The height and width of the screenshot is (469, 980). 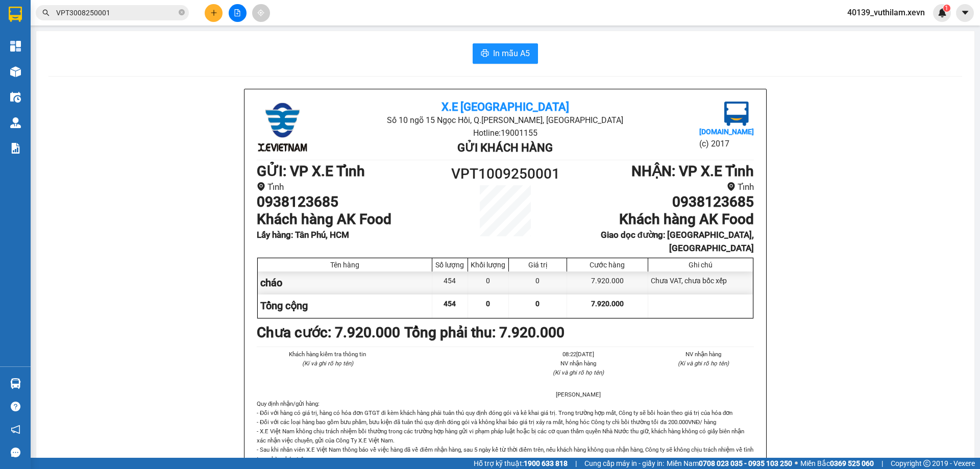 I want to click on img: solution-icon, so click(x=15, y=148).